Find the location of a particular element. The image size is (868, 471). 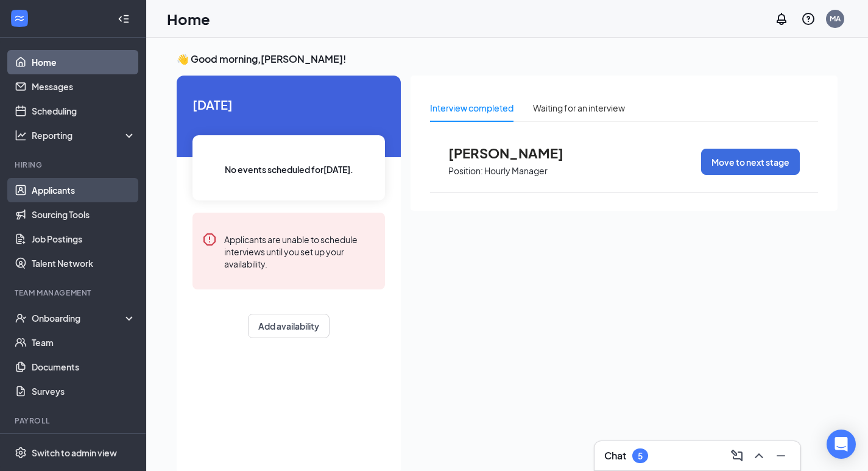

div: Reporting is located at coordinates (84, 135).